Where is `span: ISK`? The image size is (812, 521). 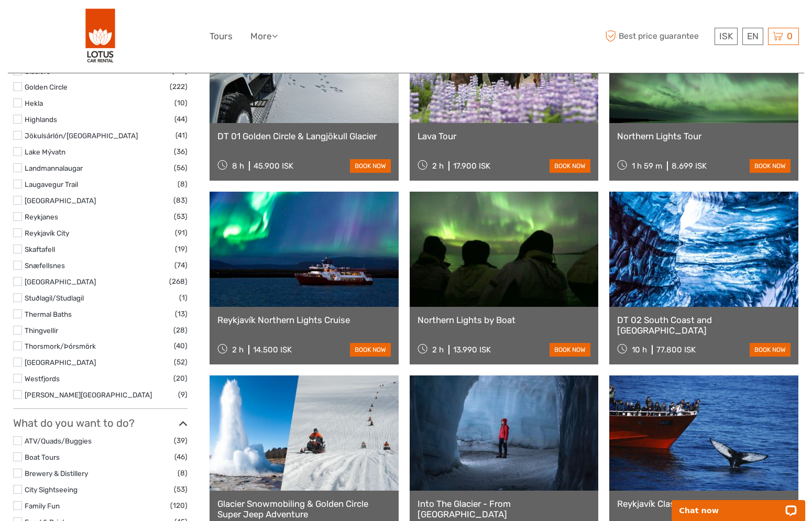 span: ISK is located at coordinates (726, 36).